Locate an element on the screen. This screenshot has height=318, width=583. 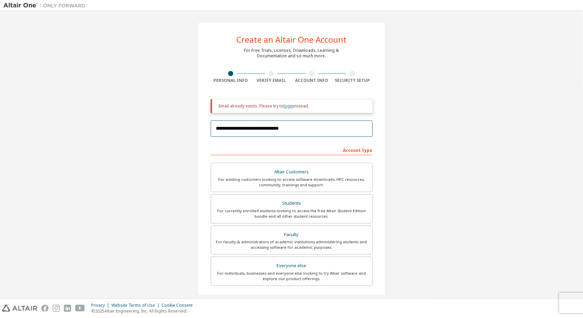
div: For faculty & administrators of academic institutions administering students and accessing softwa... is located at coordinates (292, 245).